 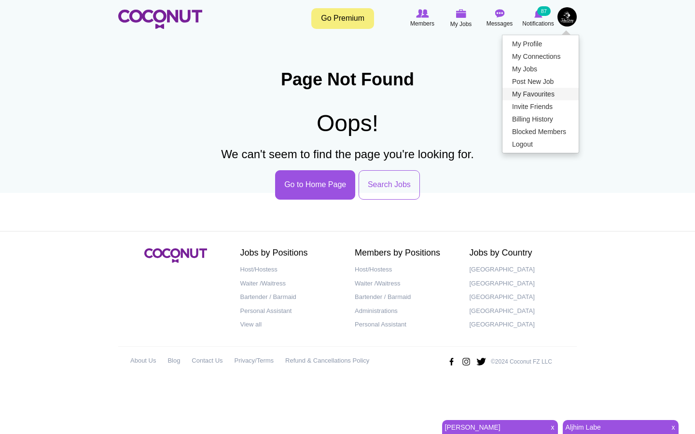 What do you see at coordinates (520, 253) in the screenshot?
I see `h2: Jobs by Country` at bounding box center [520, 253].